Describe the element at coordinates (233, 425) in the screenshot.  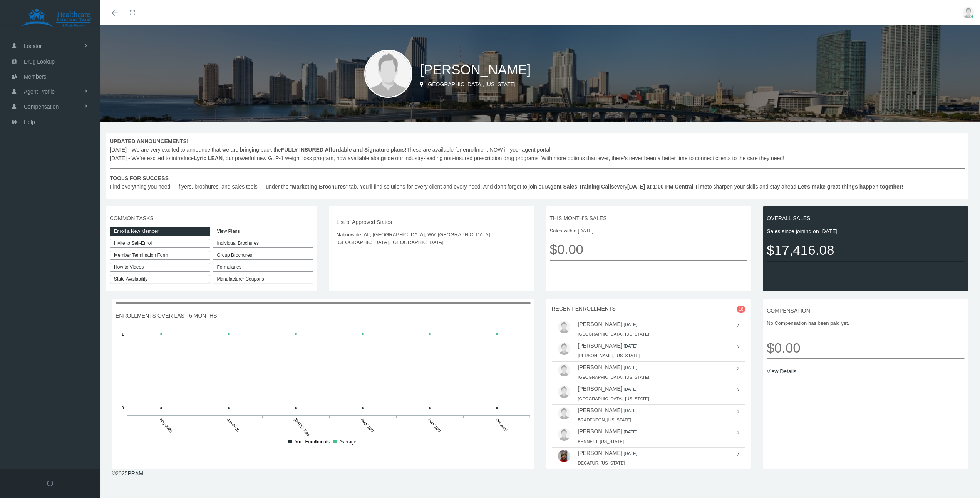
I see `tspan: Jun-2025` at that location.